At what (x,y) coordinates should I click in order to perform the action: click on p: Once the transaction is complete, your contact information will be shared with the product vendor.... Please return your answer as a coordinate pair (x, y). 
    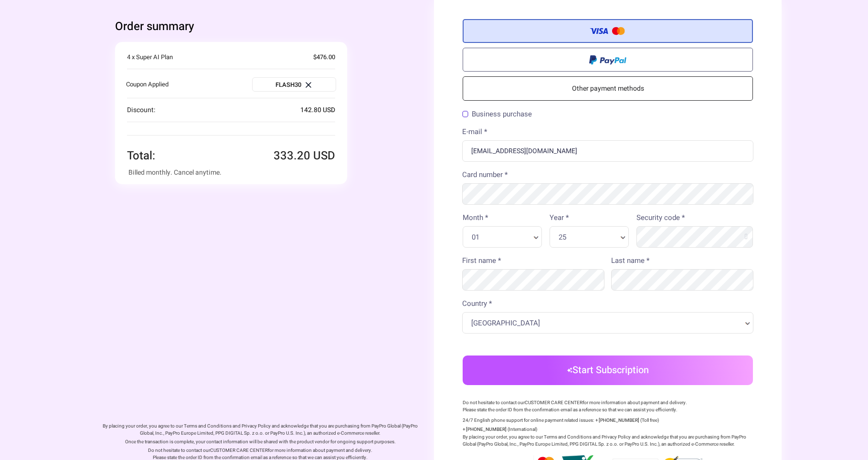
    Looking at the image, I should click on (260, 442).